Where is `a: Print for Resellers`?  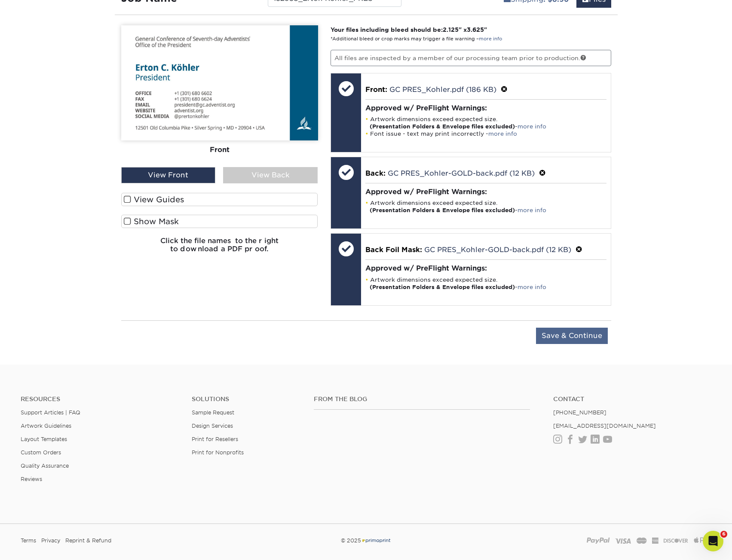 a: Print for Resellers is located at coordinates (215, 439).